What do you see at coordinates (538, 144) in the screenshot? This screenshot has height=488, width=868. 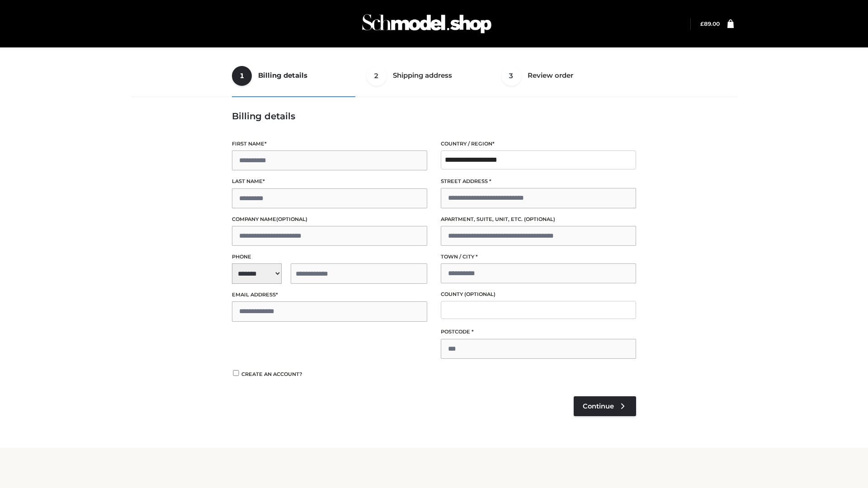 I see `label: Country / Region` at bounding box center [538, 144].